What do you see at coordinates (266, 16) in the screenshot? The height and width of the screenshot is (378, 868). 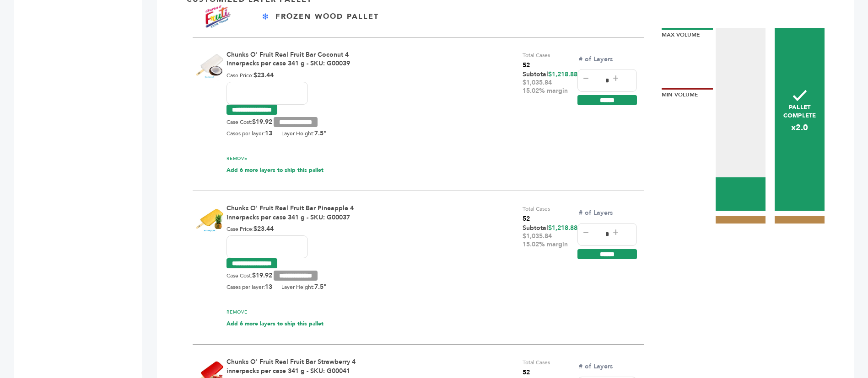 I see `img: Frozen` at bounding box center [266, 16].